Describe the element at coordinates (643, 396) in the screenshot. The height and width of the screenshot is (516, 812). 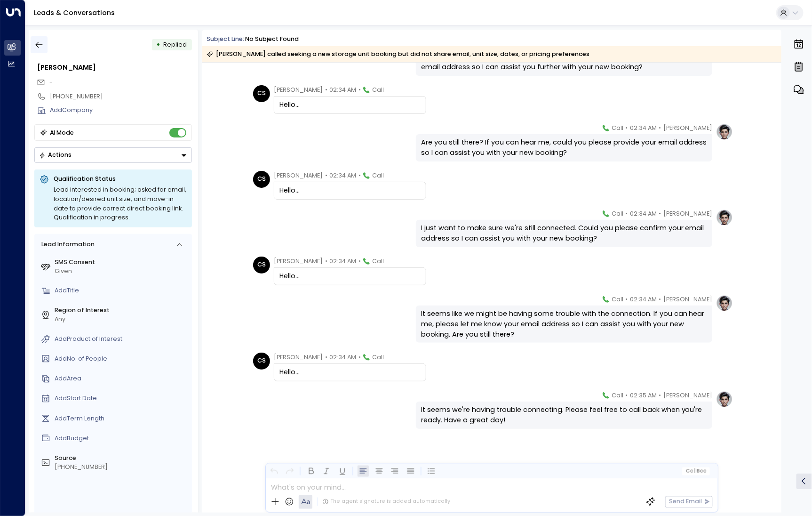
I see `span: 02:35 AM` at that location.